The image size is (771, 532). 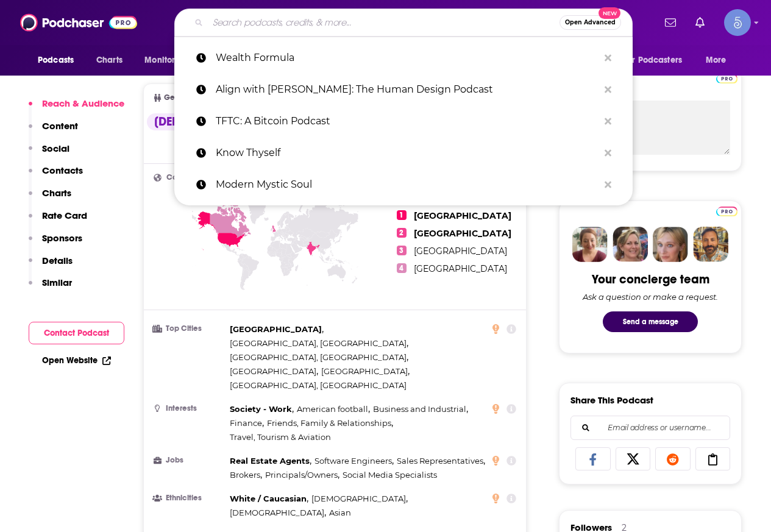 I want to click on span: Finance, so click(x=245, y=423).